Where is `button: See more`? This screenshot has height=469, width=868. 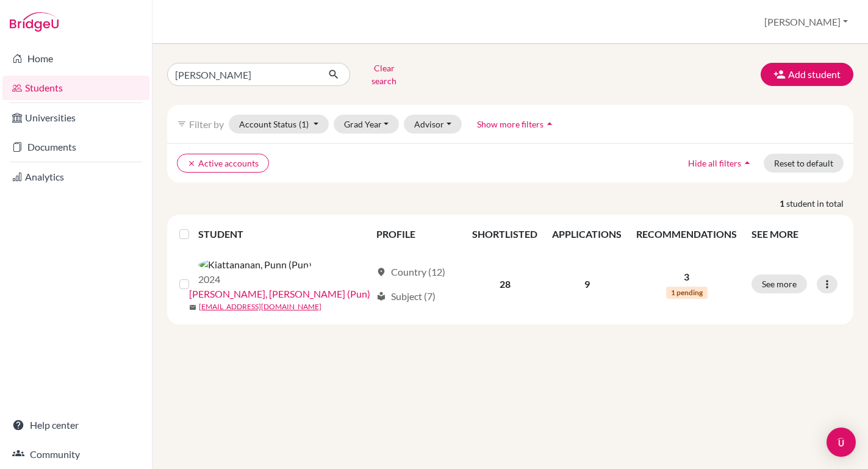
button: See more is located at coordinates (779, 284).